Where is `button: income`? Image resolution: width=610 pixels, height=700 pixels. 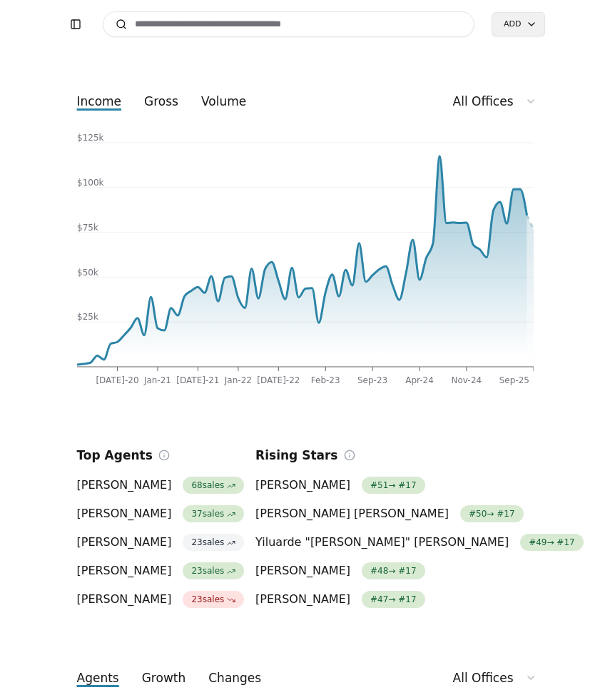 button: income is located at coordinates (99, 101).